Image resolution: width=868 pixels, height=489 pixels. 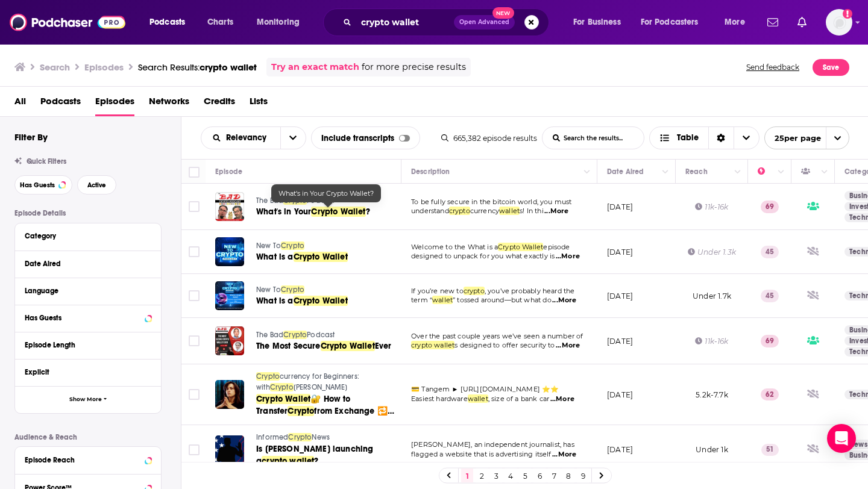 I want to click on div: Episode Reach, so click(x=82, y=460).